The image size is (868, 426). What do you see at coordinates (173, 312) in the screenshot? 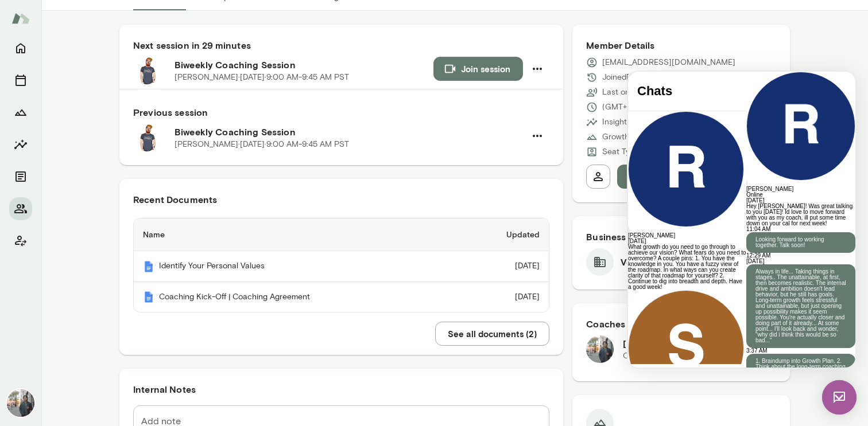
I see `p: 1. Braindump into Growth Plan. 2. Think about the long-term coaching path you want to work on... ...` at bounding box center [173, 312].